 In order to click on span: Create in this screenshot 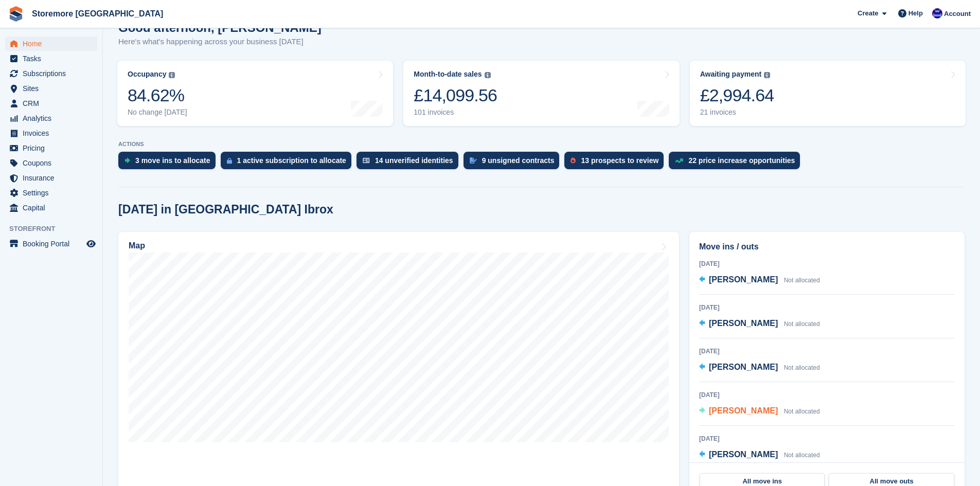, I will do `click(868, 13)`.